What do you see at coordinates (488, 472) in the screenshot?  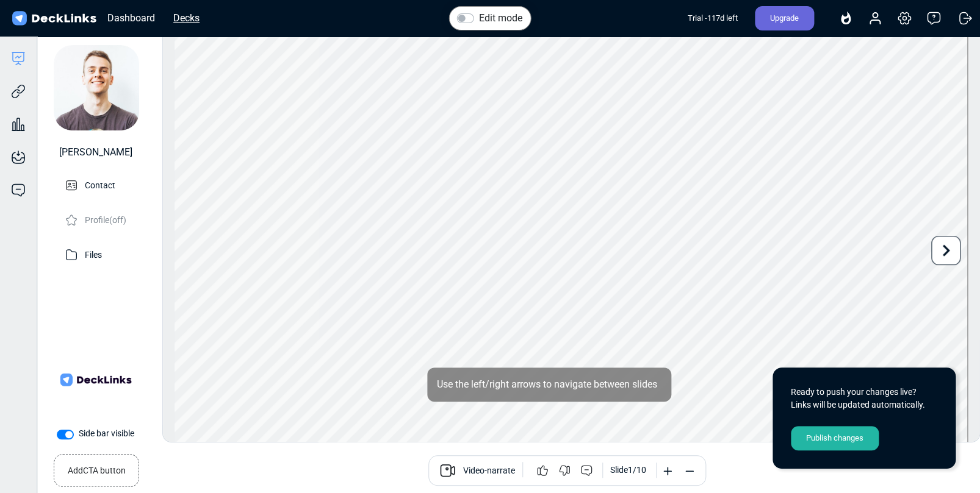 I see `span: Video-narrate` at bounding box center [488, 472].